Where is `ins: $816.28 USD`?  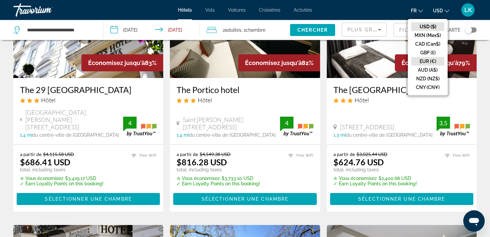
ins: $816.28 USD is located at coordinates (201, 162).